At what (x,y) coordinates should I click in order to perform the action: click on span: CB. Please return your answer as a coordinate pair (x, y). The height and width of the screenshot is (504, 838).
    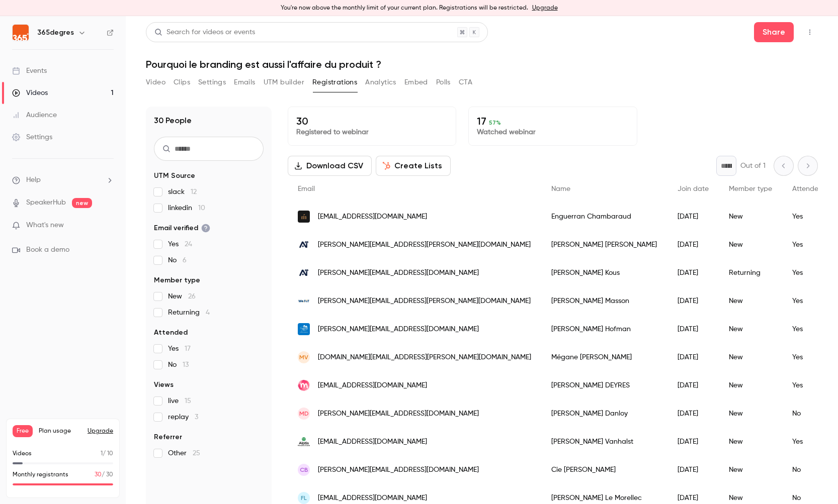
    Looking at the image, I should click on (304, 470).